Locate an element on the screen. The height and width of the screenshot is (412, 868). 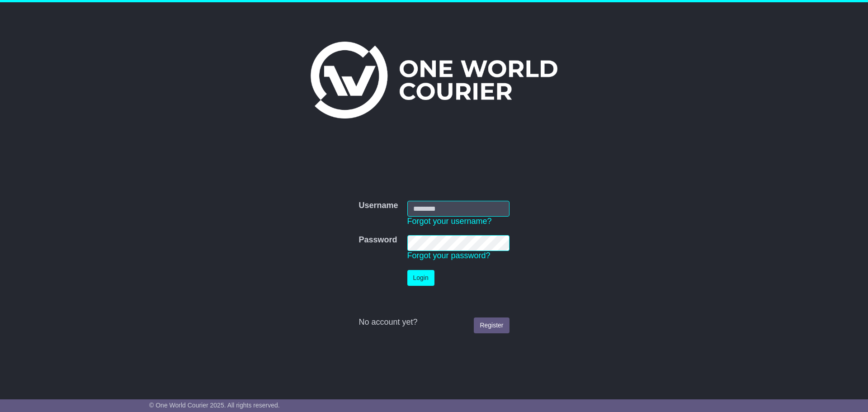
div: No account yet? is located at coordinates (433, 322).